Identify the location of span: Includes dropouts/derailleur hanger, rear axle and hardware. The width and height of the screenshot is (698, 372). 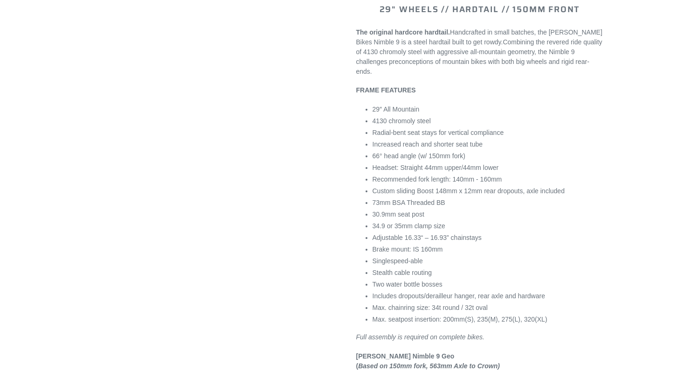
(459, 296).